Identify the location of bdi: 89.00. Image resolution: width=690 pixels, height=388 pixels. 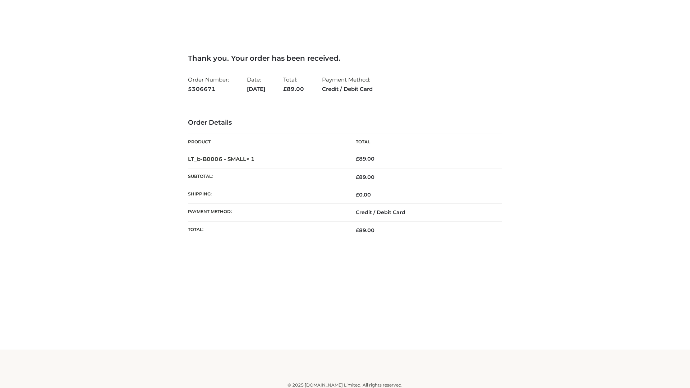
(365, 159).